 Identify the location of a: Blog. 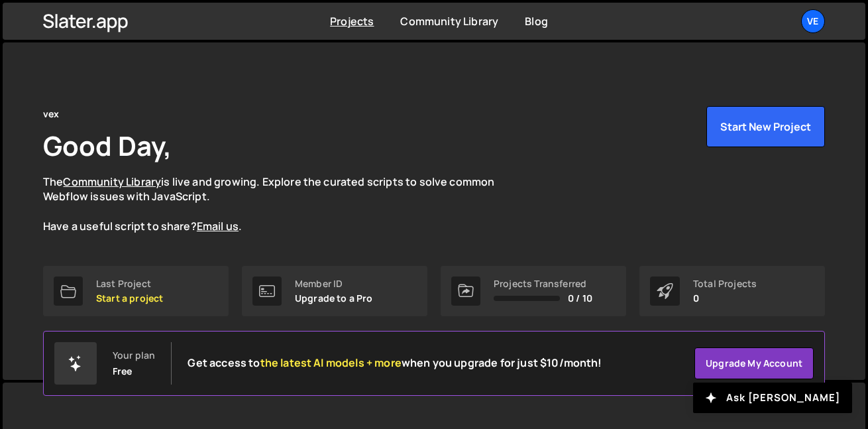
(536, 21).